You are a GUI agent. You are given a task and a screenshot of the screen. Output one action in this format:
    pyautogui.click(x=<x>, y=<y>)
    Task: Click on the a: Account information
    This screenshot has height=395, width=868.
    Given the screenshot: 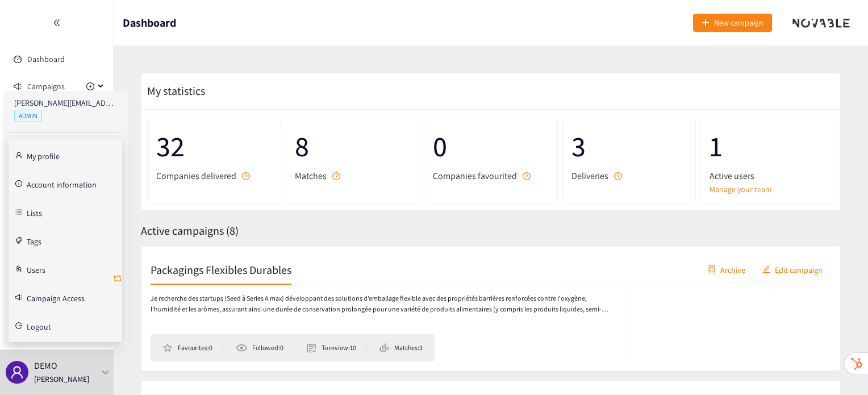 What is the action you would take?
    pyautogui.click(x=61, y=184)
    